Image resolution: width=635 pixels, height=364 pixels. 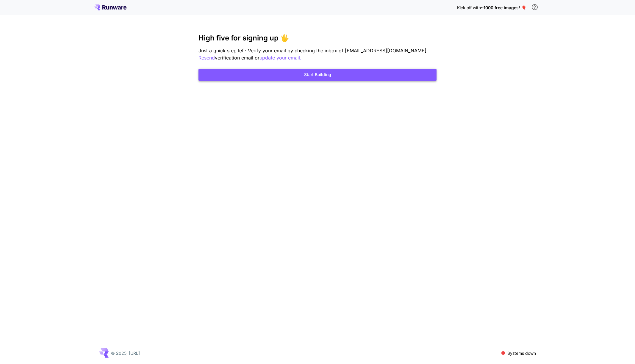 What do you see at coordinates (207, 58) in the screenshot?
I see `p: Resend` at bounding box center [207, 58].